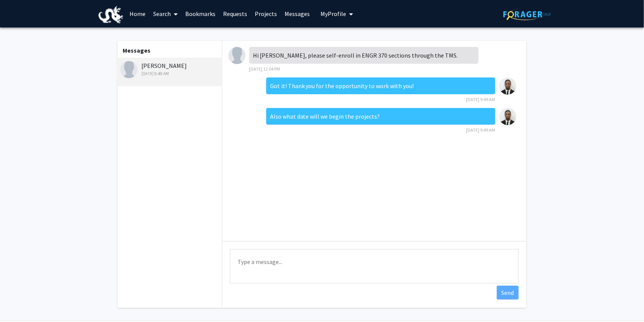 The width and height of the screenshot is (644, 322). I want to click on a: Home, so click(137, 14).